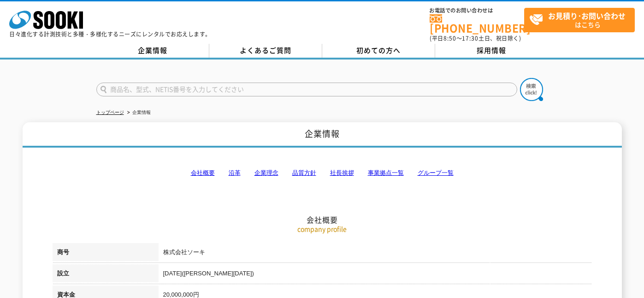 The height and width of the screenshot is (298, 644). What do you see at coordinates (582, 20) in the screenshot?
I see `span: はこちら` at bounding box center [582, 20].